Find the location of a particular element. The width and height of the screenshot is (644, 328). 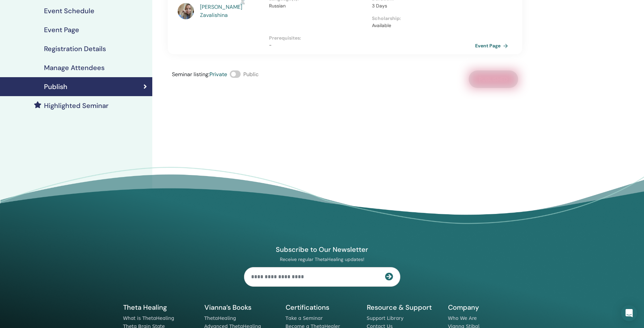

h4: Highlighted Seminar is located at coordinates (76, 106).